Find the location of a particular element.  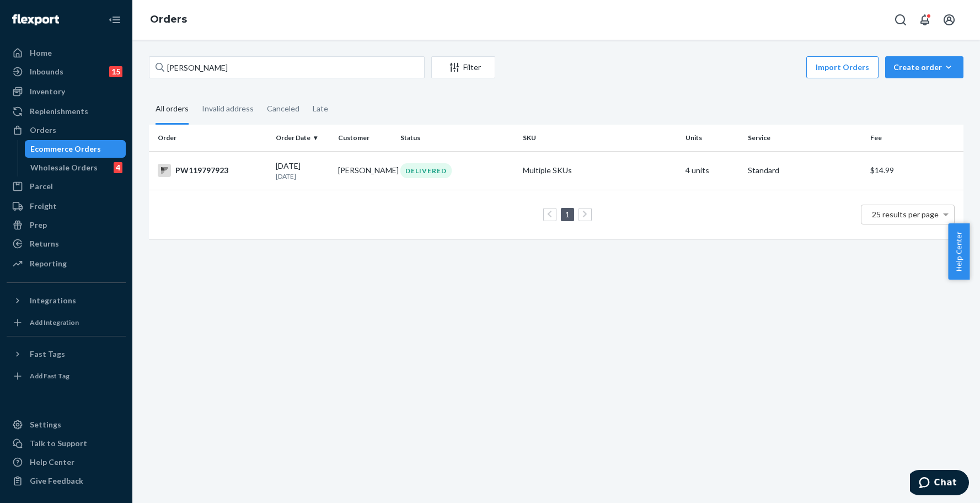

th: Service is located at coordinates (805, 138).